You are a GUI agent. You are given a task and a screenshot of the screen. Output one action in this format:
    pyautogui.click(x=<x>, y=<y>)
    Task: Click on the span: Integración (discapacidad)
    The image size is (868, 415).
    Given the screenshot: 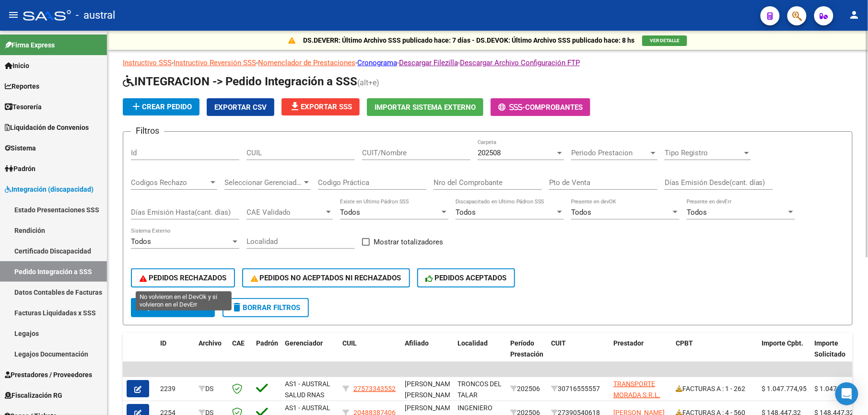 What is the action you would take?
    pyautogui.click(x=49, y=189)
    